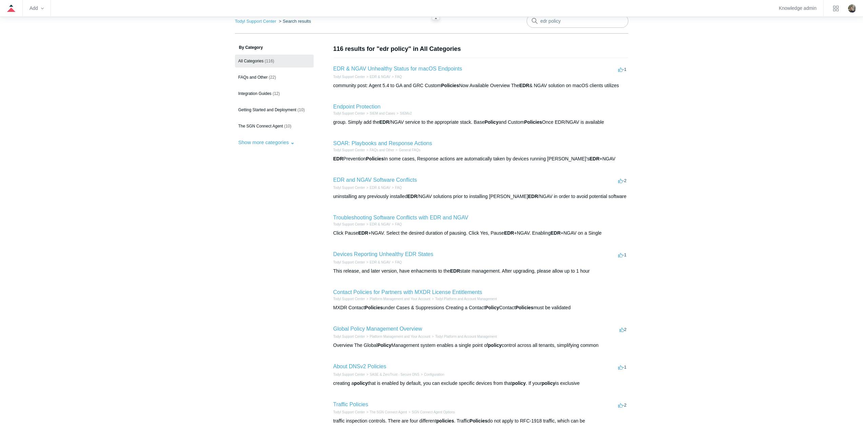 This screenshot has height=431, width=863. What do you see at coordinates (253, 77) in the screenshot?
I see `span: FAQs and Other` at bounding box center [253, 77].